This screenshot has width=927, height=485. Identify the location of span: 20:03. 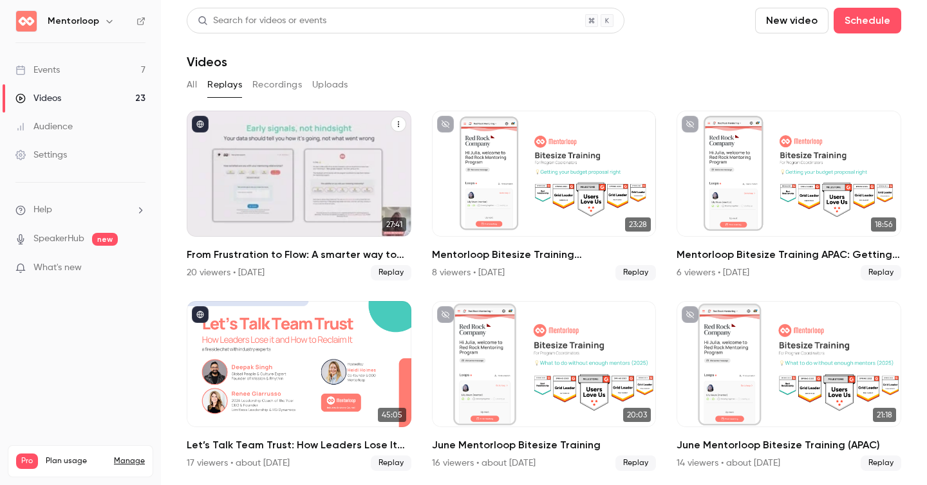
(637, 415).